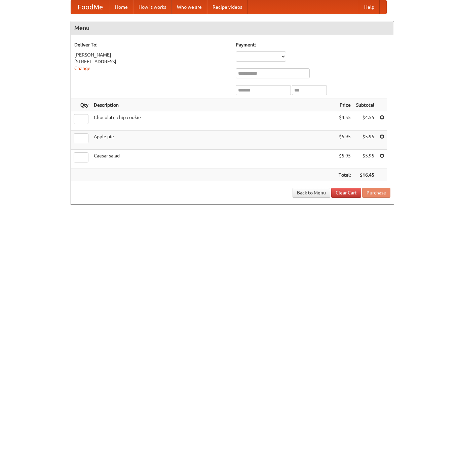  What do you see at coordinates (344, 105) in the screenshot?
I see `th: Price` at bounding box center [344, 105].